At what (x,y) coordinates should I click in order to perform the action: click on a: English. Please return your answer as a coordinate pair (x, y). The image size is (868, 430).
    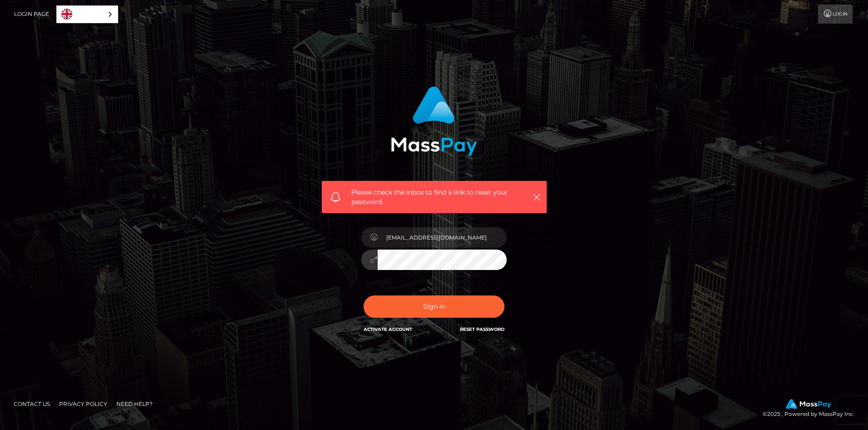
    Looking at the image, I should click on (88, 14).